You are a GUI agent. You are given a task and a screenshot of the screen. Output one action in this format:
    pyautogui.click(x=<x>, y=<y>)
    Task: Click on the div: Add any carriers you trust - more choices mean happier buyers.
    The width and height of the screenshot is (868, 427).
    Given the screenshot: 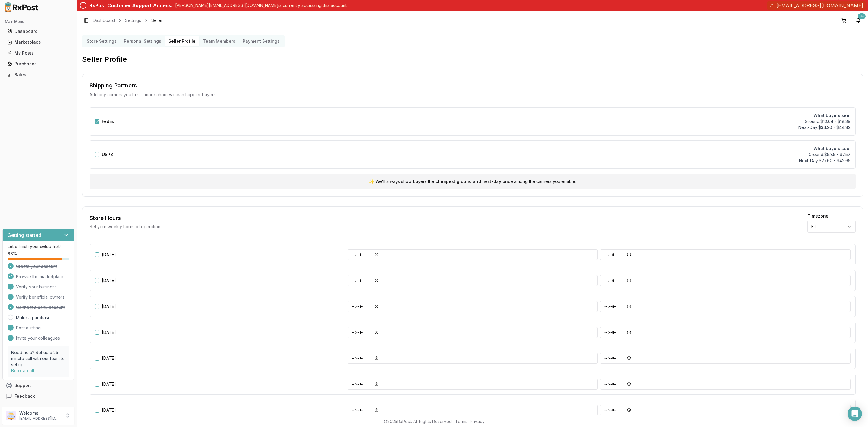 What is the action you would take?
    pyautogui.click(x=473, y=94)
    